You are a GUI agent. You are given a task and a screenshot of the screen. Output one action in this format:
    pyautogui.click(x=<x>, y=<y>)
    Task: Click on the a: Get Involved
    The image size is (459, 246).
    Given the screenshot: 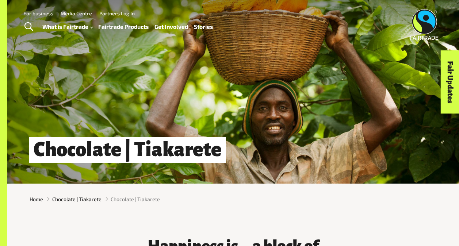 What is the action you would take?
    pyautogui.click(x=171, y=27)
    